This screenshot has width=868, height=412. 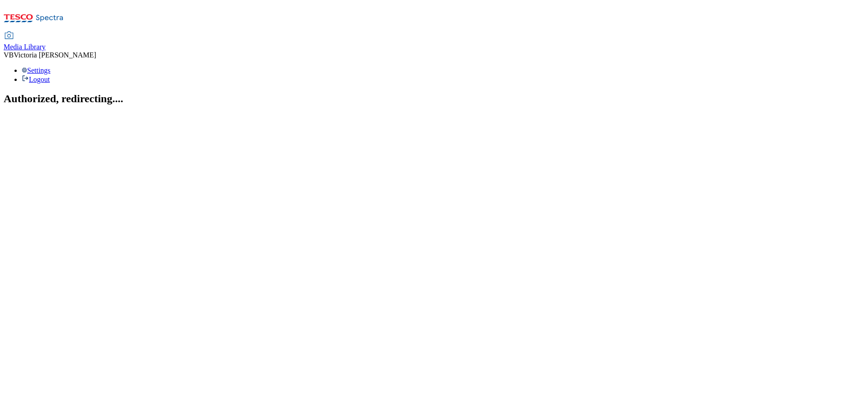 What do you see at coordinates (9, 55) in the screenshot?
I see `span: VB` at bounding box center [9, 55].